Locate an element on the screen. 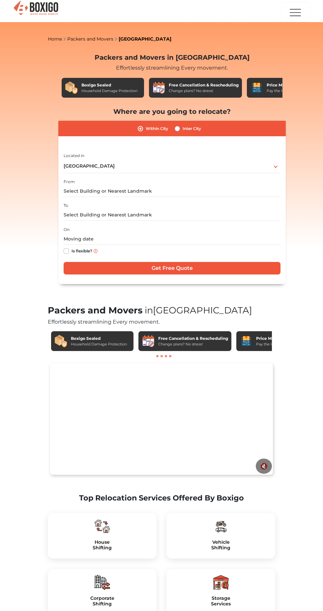 The height and width of the screenshot is (611, 323). a: StorageServices is located at coordinates (221, 601).